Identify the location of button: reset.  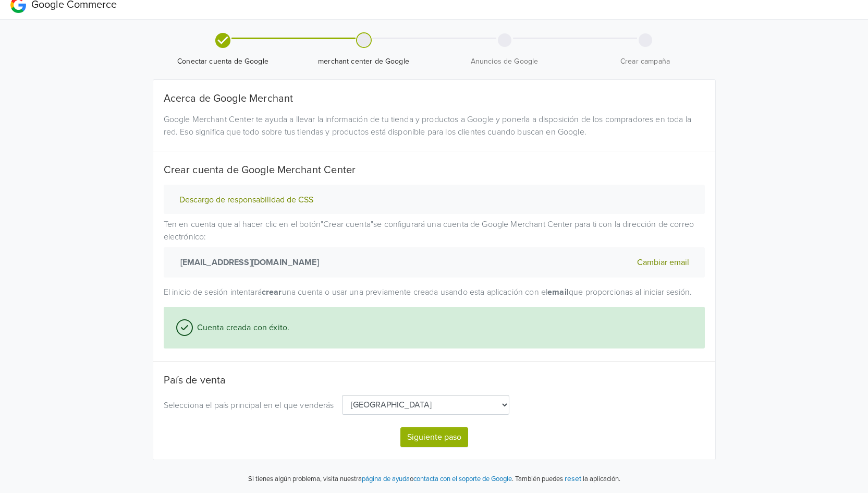
(573, 478).